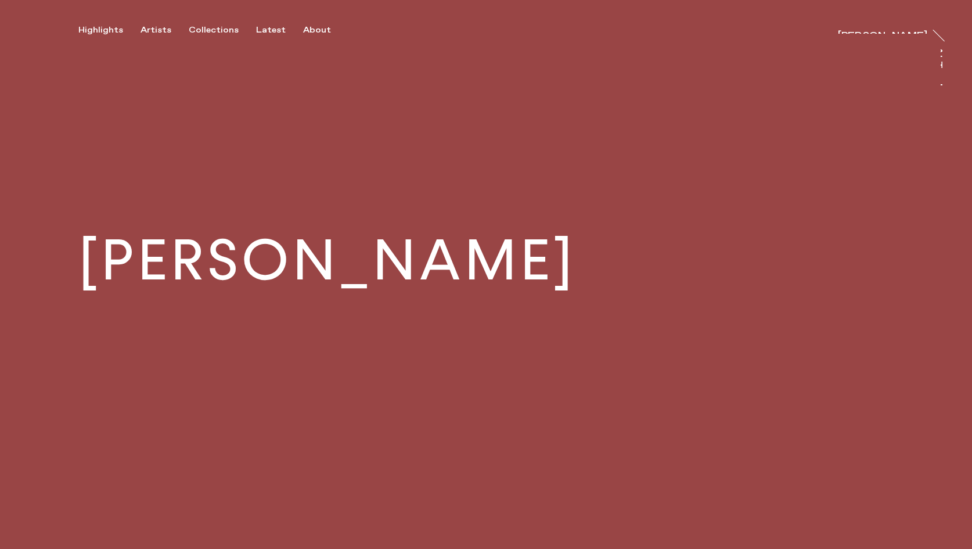 This screenshot has height=549, width=972. What do you see at coordinates (317, 30) in the screenshot?
I see `div: About` at bounding box center [317, 30].